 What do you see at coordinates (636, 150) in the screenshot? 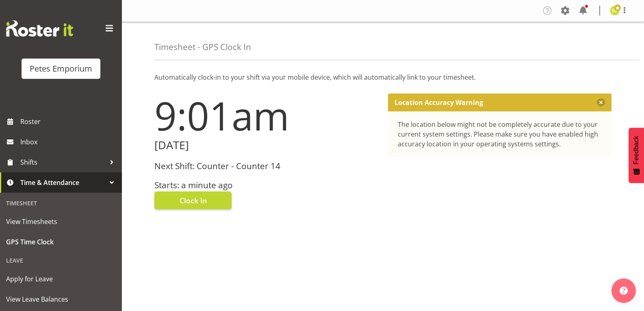
I see `span: Feedback` at bounding box center [636, 150].